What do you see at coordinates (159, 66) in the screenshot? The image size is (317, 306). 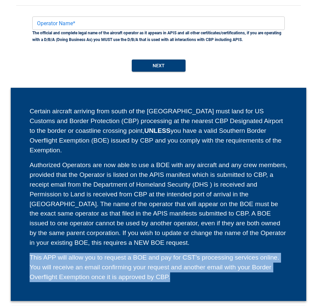 I see `button: Next` at bounding box center [159, 66].